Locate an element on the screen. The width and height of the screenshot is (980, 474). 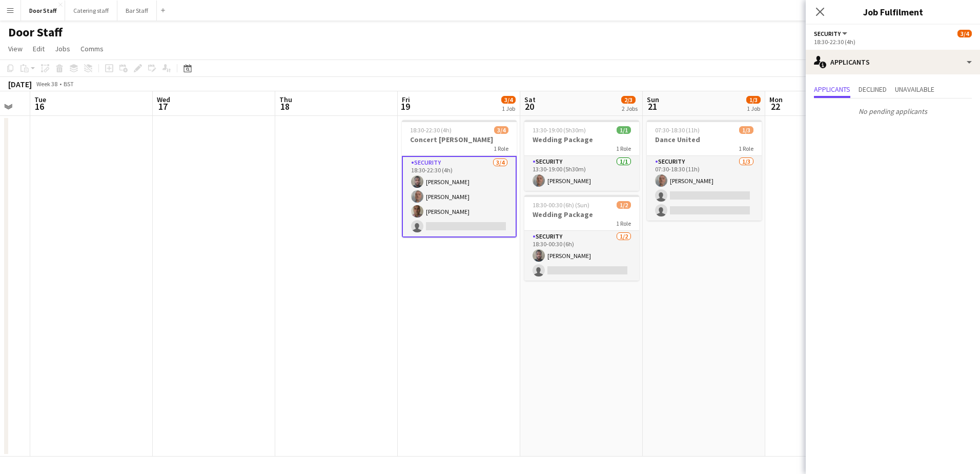
span: 2/3 is located at coordinates (628, 100).